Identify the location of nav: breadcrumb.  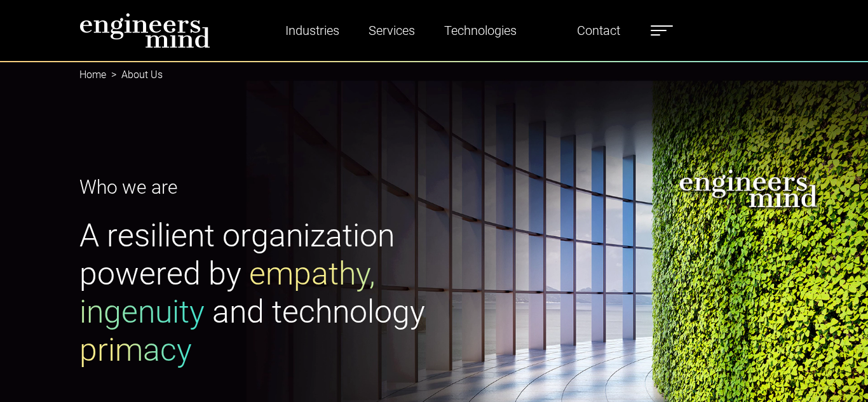
(434, 75).